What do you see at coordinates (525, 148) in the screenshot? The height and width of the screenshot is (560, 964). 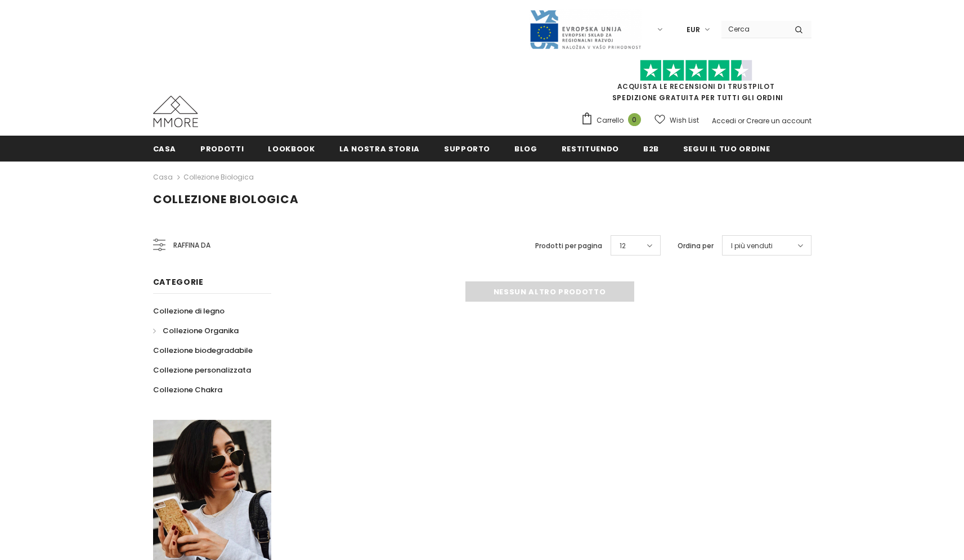 I see `a: Blog` at bounding box center [525, 148].